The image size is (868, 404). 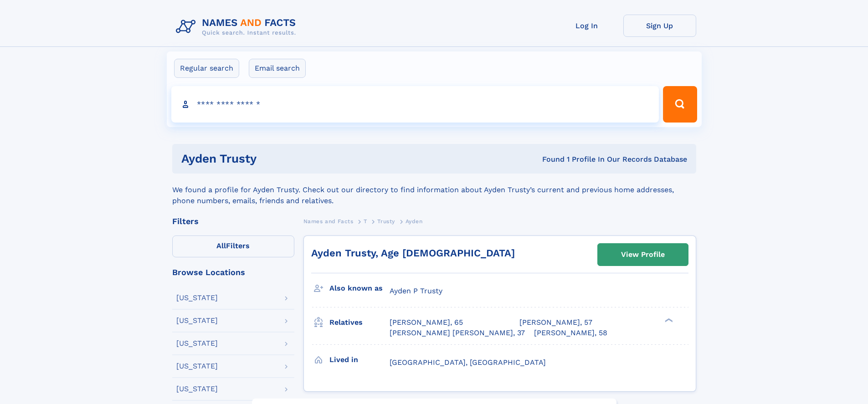 I want to click on a: T, so click(x=366, y=221).